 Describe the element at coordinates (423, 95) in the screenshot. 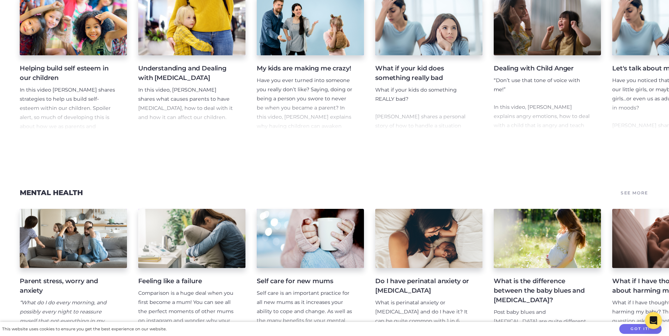

I see `p: What if your kids do something REALLY bad?` at that location.